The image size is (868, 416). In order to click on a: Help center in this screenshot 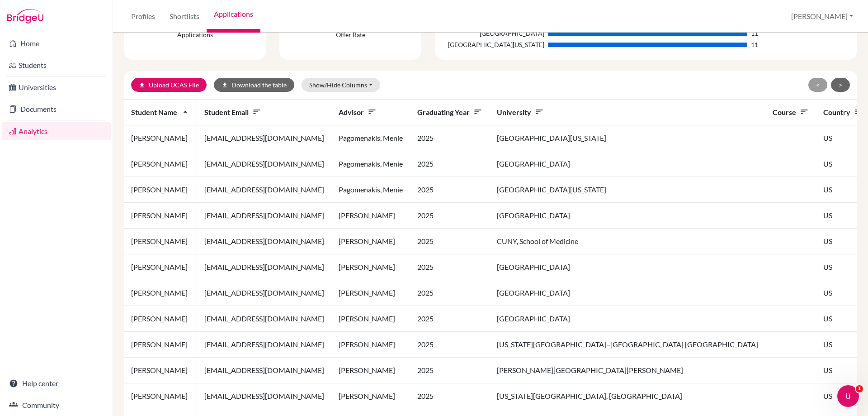, I will do `click(56, 383)`.